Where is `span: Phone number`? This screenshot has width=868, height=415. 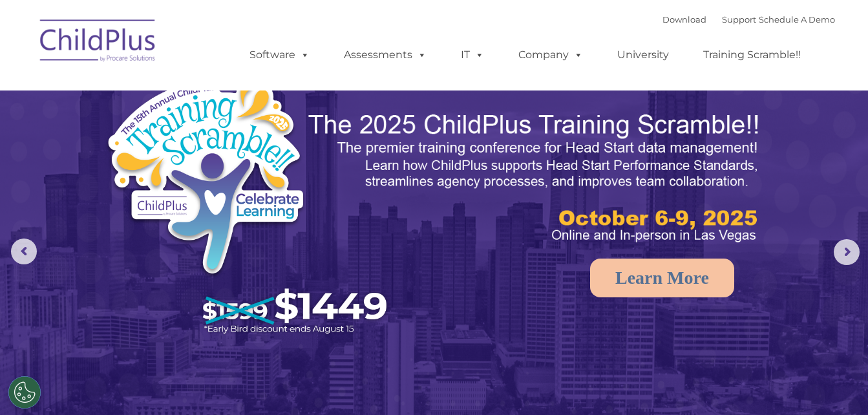
span: Phone number is located at coordinates (207, 143).